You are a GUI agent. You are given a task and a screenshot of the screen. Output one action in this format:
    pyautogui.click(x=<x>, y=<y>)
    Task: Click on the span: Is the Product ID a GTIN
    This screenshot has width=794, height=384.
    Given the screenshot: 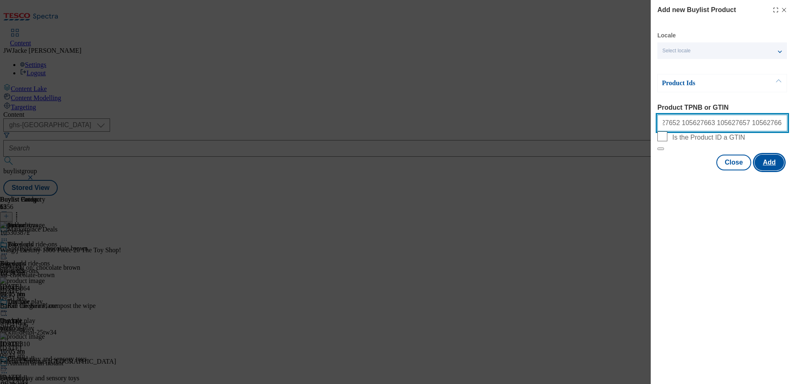 What is the action you would take?
    pyautogui.click(x=709, y=138)
    